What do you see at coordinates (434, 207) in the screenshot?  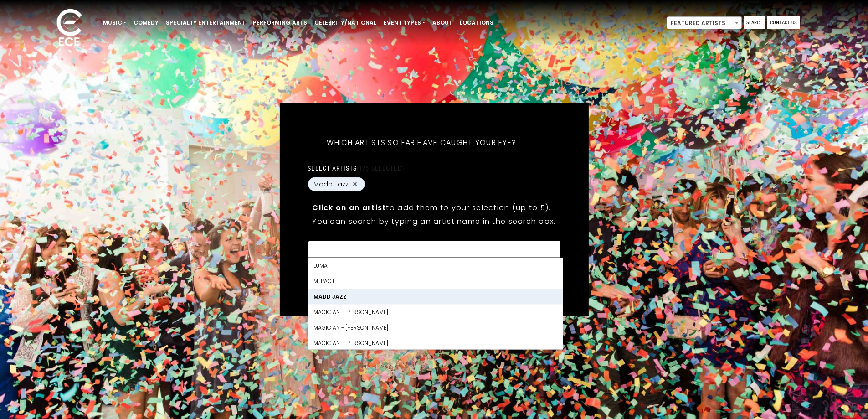 I see `p: to add them to your selection (up to 5).` at bounding box center [434, 207].